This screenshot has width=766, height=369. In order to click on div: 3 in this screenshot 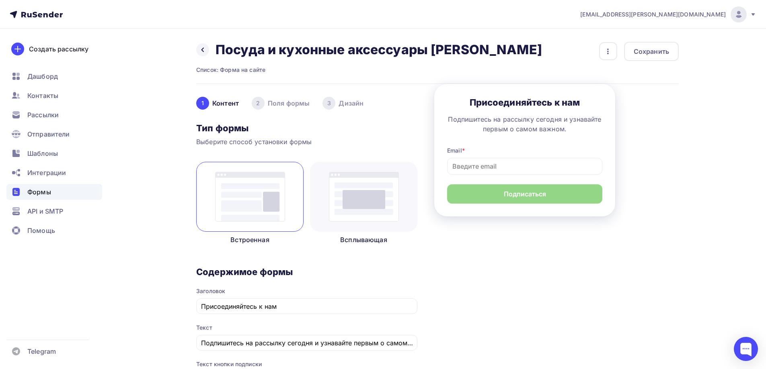, I will do `click(329, 103)`.